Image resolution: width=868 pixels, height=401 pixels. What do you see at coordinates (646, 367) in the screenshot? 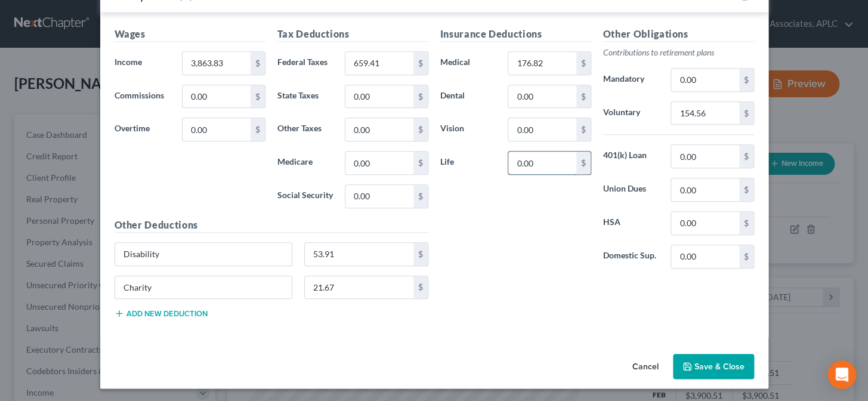
I see `button: Cancel` at bounding box center [646, 367].